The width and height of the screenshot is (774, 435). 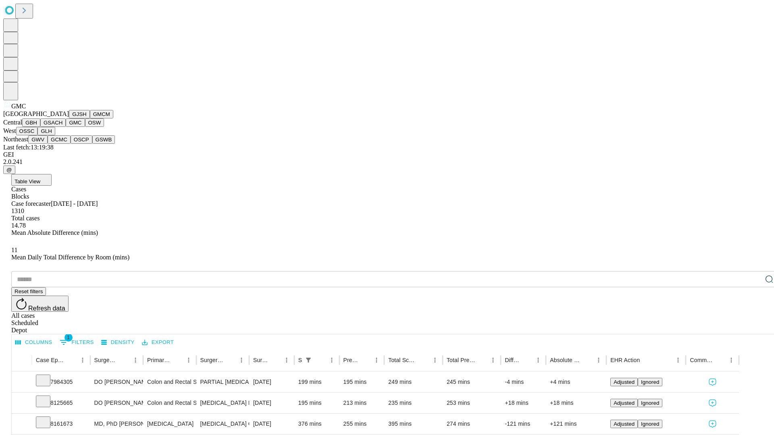 I want to click on div: 8125665, so click(x=61, y=403).